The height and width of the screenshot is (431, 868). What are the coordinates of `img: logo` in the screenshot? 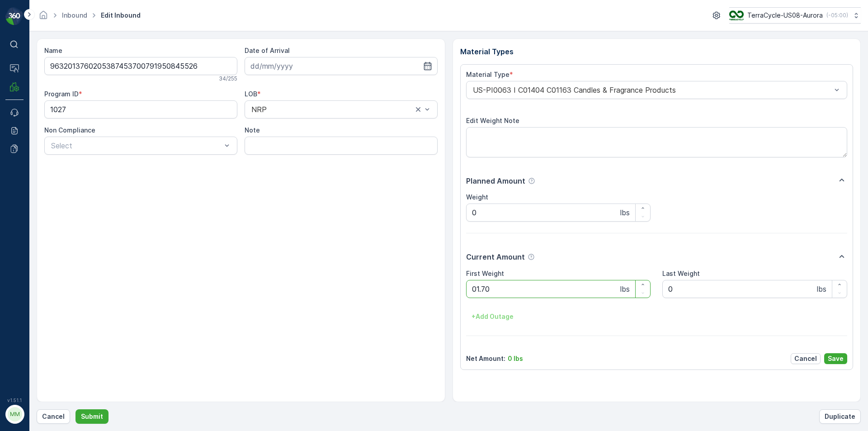 It's located at (15, 17).